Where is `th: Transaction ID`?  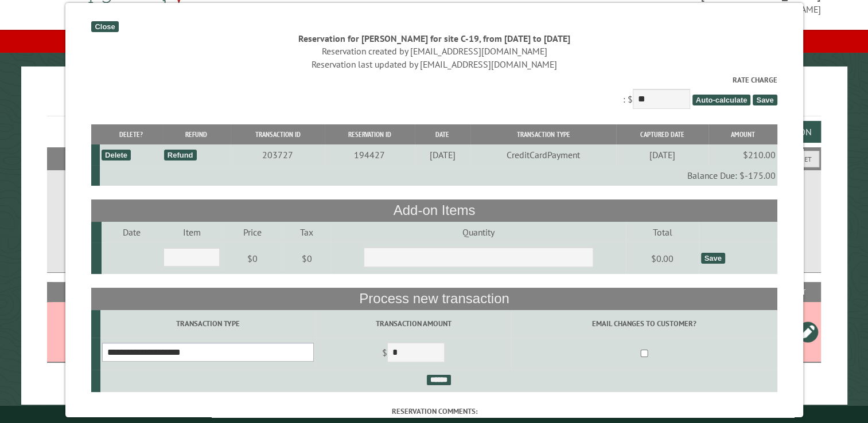 th: Transaction ID is located at coordinates (278, 134).